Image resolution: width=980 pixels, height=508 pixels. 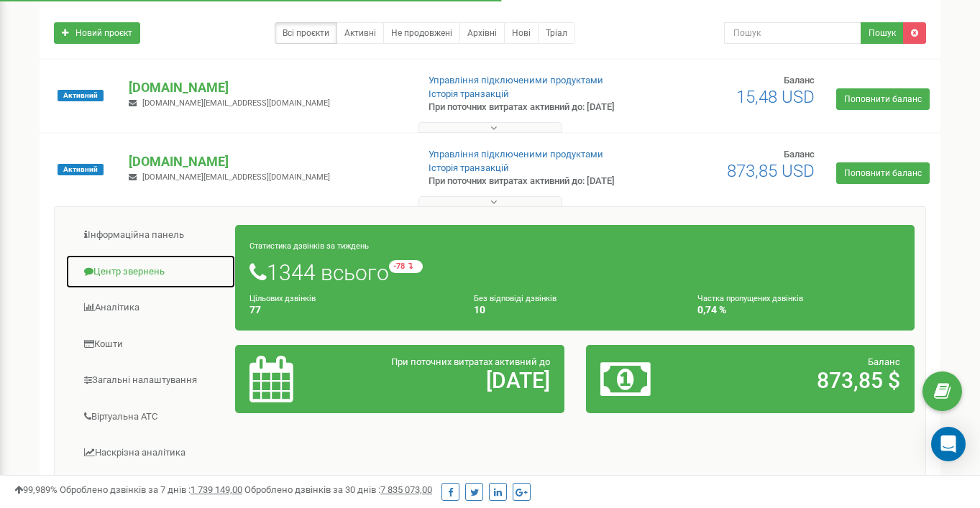 I want to click on small: Частка пропущених дзвінків, so click(x=750, y=298).